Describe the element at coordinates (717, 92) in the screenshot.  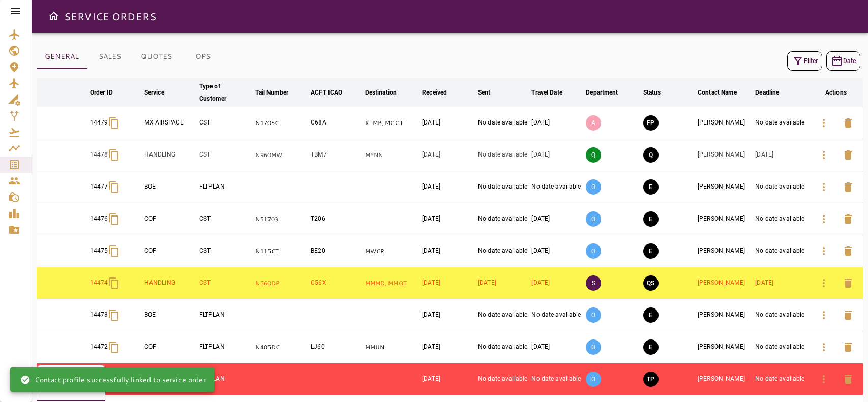
I see `div: Contact Name` at that location.